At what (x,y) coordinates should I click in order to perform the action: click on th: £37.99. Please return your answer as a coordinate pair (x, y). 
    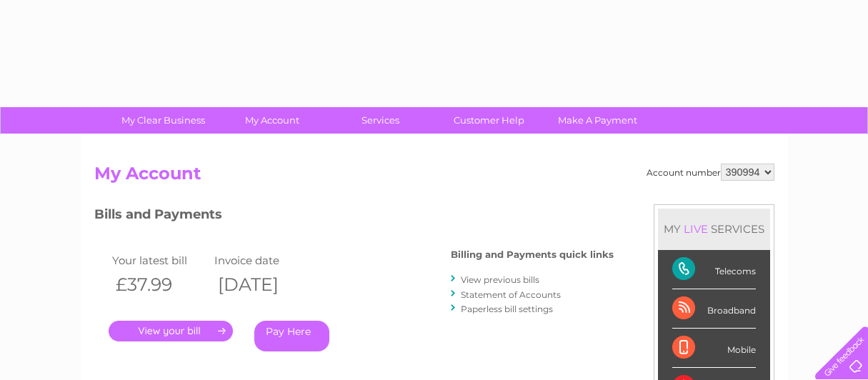
    Looking at the image, I should click on (160, 284).